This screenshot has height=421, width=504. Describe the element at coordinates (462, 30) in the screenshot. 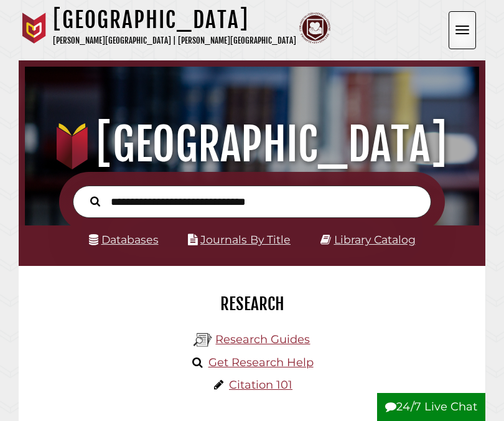

I see `button: Open the menu` at that location.